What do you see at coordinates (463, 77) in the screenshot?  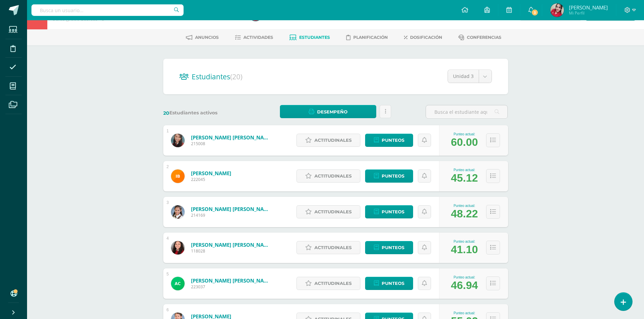 I see `span: Unidad 3` at bounding box center [463, 77].